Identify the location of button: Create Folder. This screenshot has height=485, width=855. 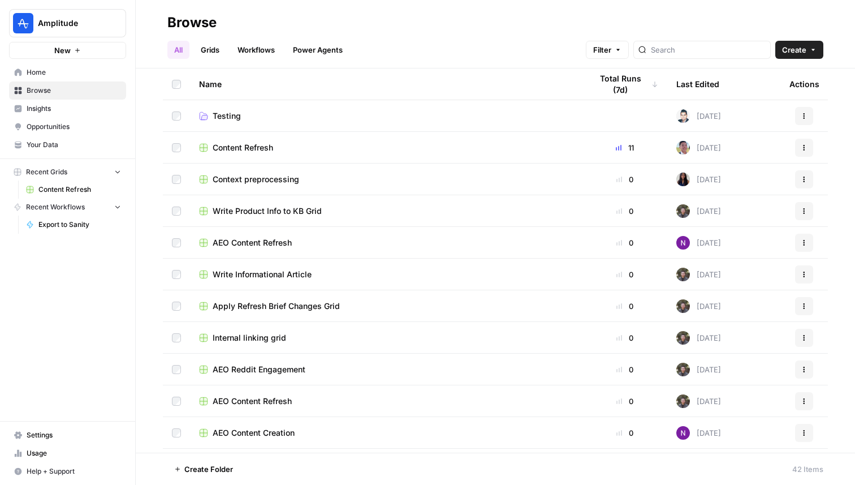
(204, 469).